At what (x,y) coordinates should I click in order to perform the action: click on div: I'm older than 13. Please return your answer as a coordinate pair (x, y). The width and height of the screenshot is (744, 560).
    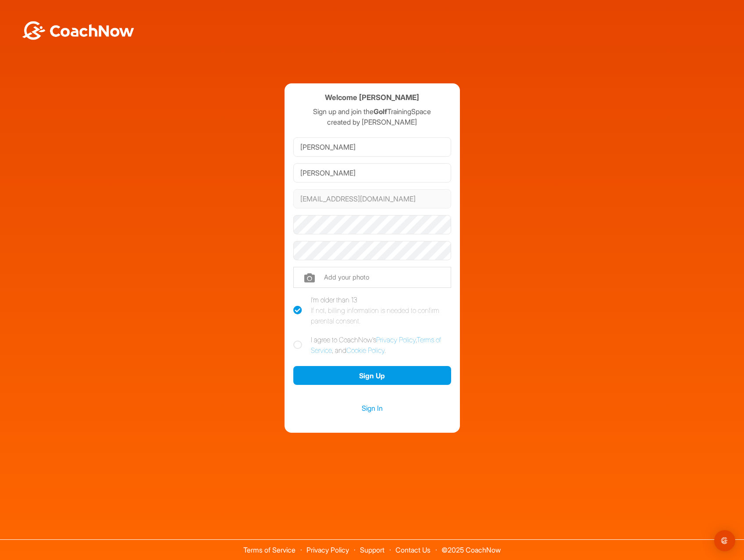
    Looking at the image, I should click on (381, 310).